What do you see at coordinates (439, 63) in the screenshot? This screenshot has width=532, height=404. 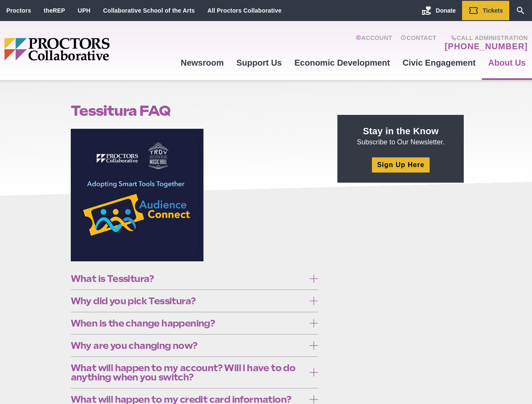 I see `a: Civic Engagement` at bounding box center [439, 63].